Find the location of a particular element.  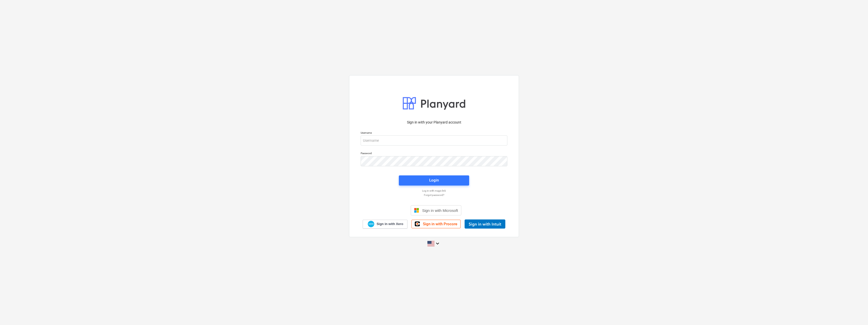

p: Forgot password? is located at coordinates (434, 195).